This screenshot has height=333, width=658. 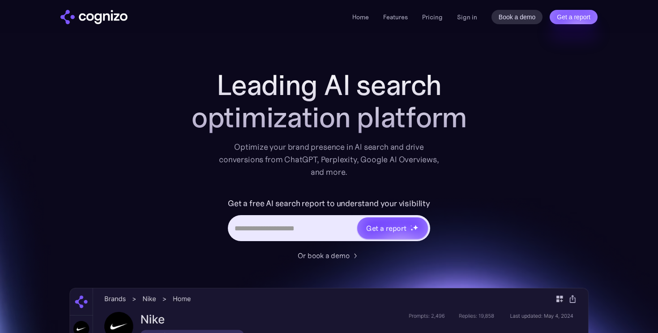 What do you see at coordinates (574, 17) in the screenshot?
I see `a: Get a report` at bounding box center [574, 17].